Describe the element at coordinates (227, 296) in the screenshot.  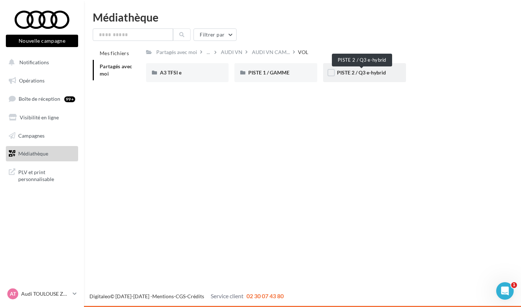
I see `span: Service client` at that location.